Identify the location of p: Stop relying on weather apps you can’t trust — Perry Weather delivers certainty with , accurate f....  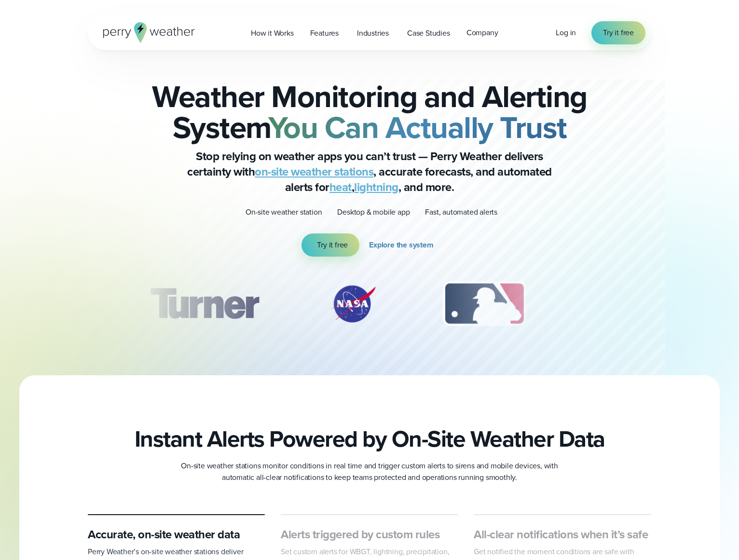
(369, 172).